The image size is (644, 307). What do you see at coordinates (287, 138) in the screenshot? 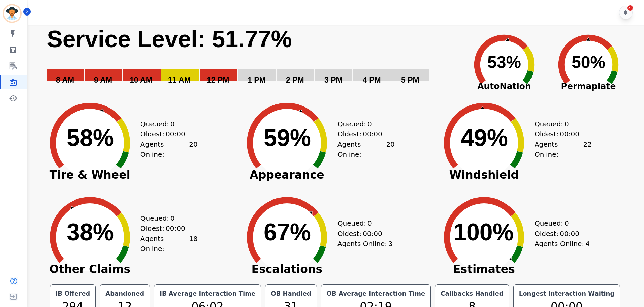
I see `text: 59%` at bounding box center [287, 138].